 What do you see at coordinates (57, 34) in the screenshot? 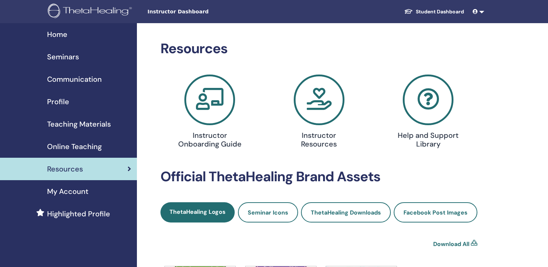
I see `span: Home` at bounding box center [57, 34].